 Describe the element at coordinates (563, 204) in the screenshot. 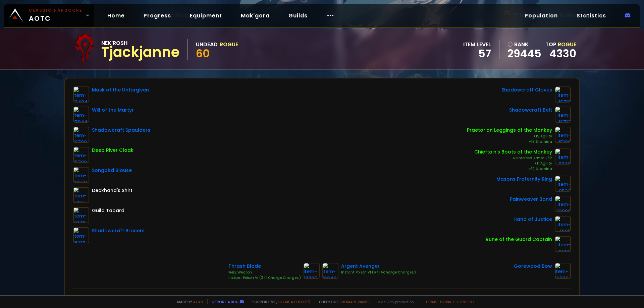

I see `img: item-13098` at that location.